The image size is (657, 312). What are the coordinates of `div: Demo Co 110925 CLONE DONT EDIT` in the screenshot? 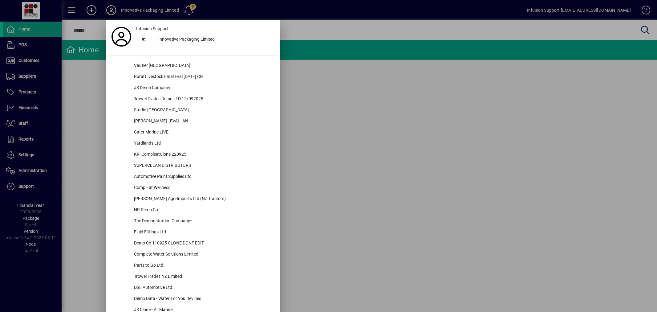 It's located at (203, 243).